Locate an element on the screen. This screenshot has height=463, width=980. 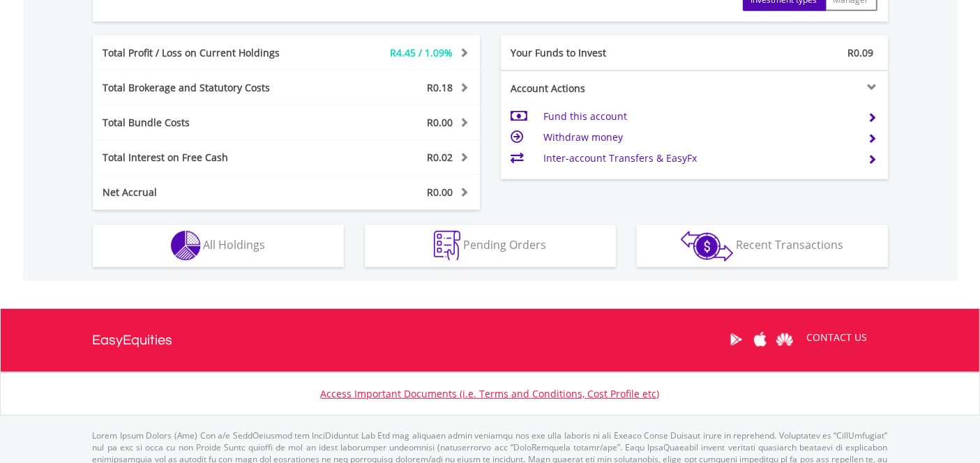
div: Total Bundle Costs is located at coordinates (206, 123).